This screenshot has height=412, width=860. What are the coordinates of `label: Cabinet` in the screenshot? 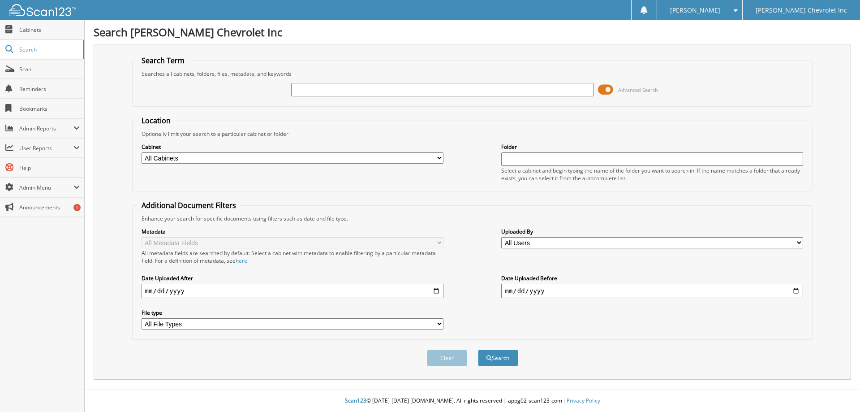 It's located at (293, 146).